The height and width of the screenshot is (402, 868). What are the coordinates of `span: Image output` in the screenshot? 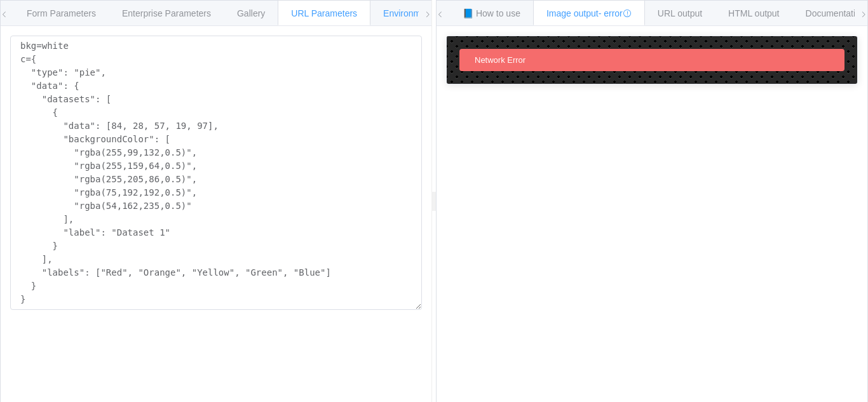 It's located at (589, 13).